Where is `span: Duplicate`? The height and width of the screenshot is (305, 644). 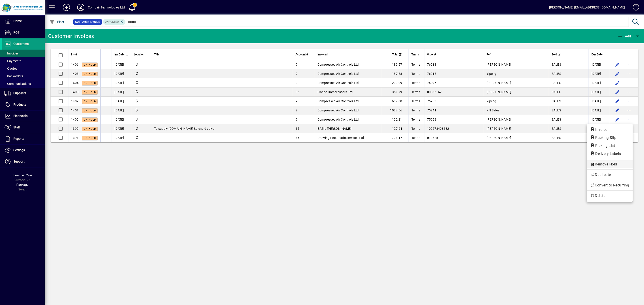 span: Duplicate is located at coordinates (609, 175).